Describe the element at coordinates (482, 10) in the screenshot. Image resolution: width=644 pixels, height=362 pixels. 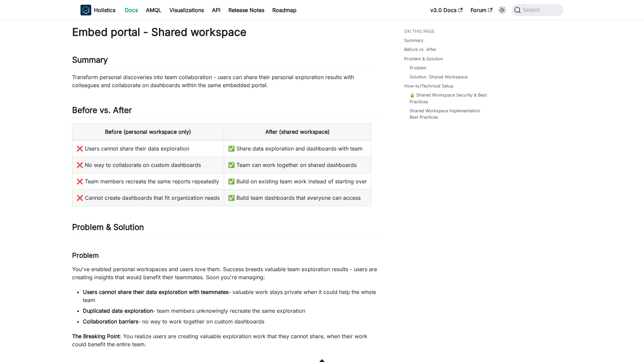
I see `a: Forum` at that location.